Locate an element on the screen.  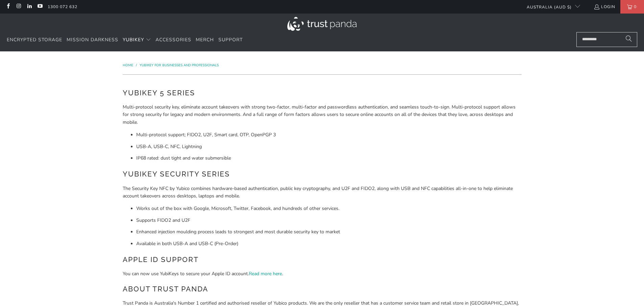
p: The Security Key NFC by Yubico combines hardware-based authentication, public key cryptography, a... is located at coordinates (322, 193).